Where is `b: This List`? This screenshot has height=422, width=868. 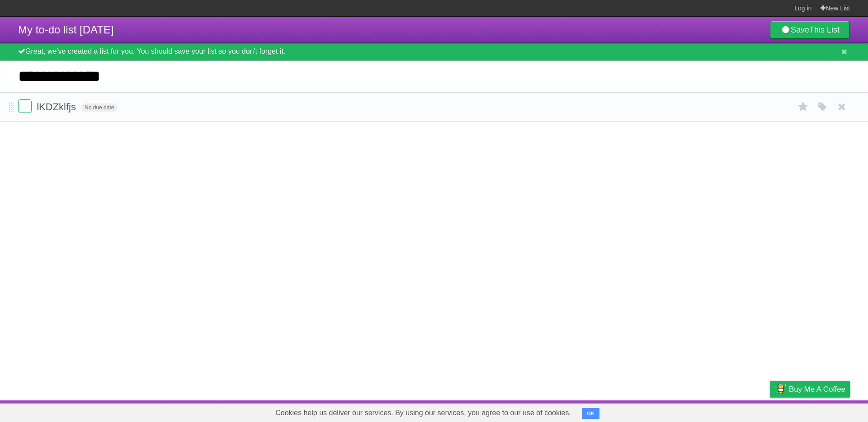
b: This List is located at coordinates (825, 30).